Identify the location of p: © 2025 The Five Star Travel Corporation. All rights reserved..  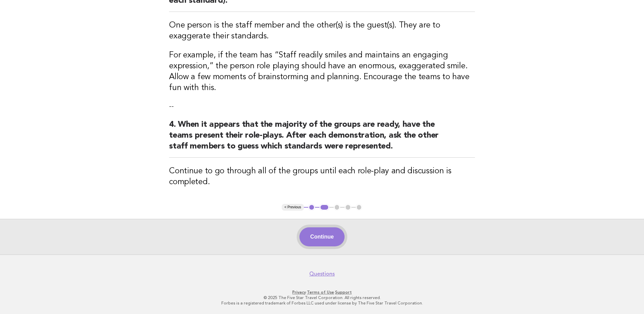
(322, 298).